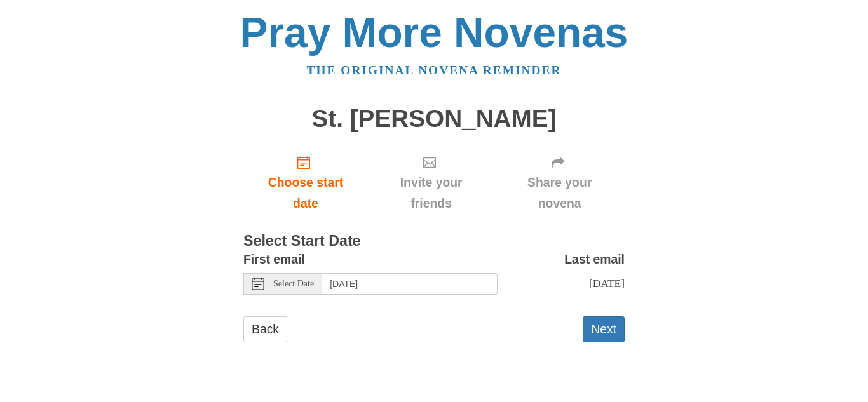 The width and height of the screenshot is (868, 402). Describe the element at coordinates (604, 329) in the screenshot. I see `button: Next` at that location.